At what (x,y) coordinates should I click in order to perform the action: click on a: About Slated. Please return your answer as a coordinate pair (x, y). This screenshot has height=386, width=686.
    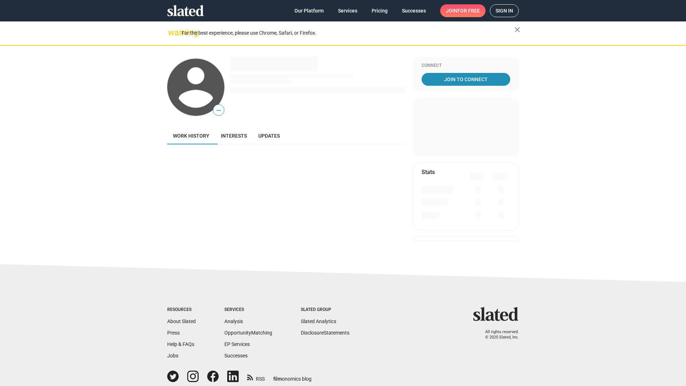
    Looking at the image, I should click on (181, 321).